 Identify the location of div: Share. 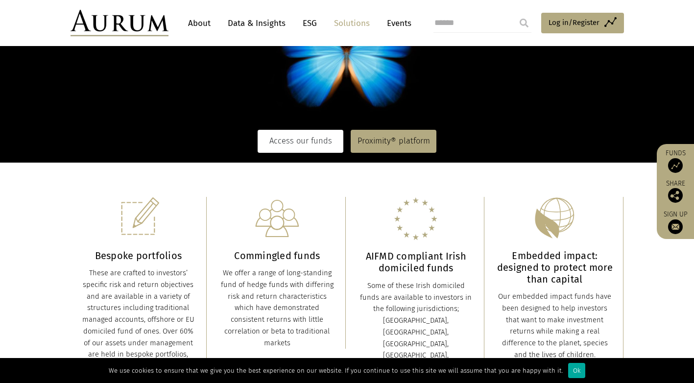
(676, 192).